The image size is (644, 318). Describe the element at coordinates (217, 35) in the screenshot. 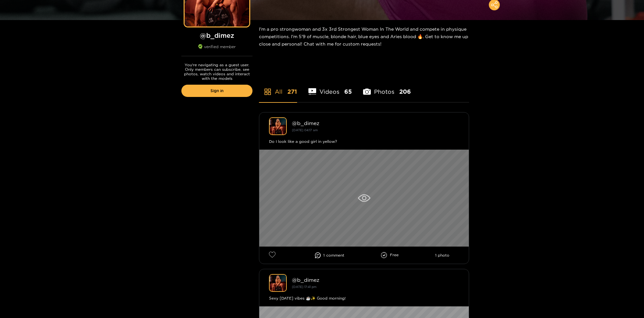

I see `h1: @ b_dimez` at that location.